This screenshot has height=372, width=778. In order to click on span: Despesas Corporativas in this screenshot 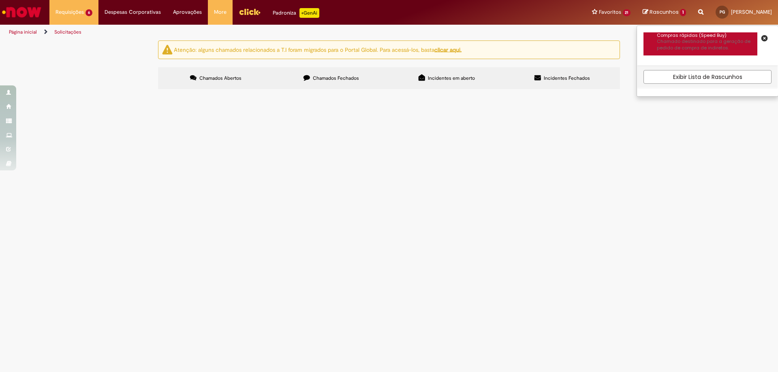, I will do `click(133, 12)`.